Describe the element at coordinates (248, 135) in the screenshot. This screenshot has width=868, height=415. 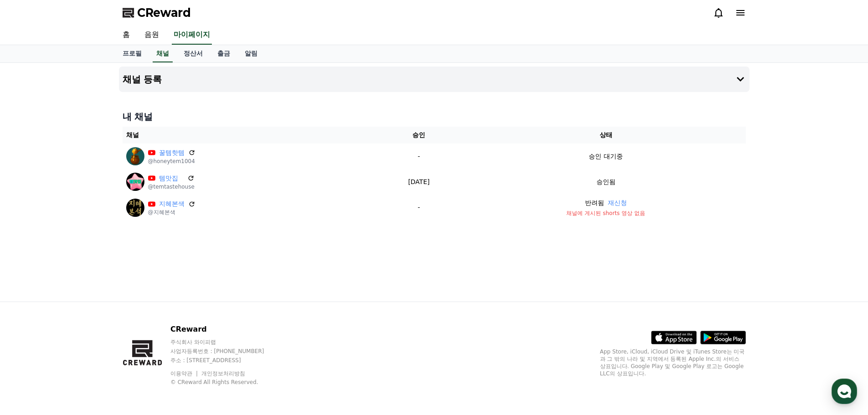
I see `th: 채널` at that location.